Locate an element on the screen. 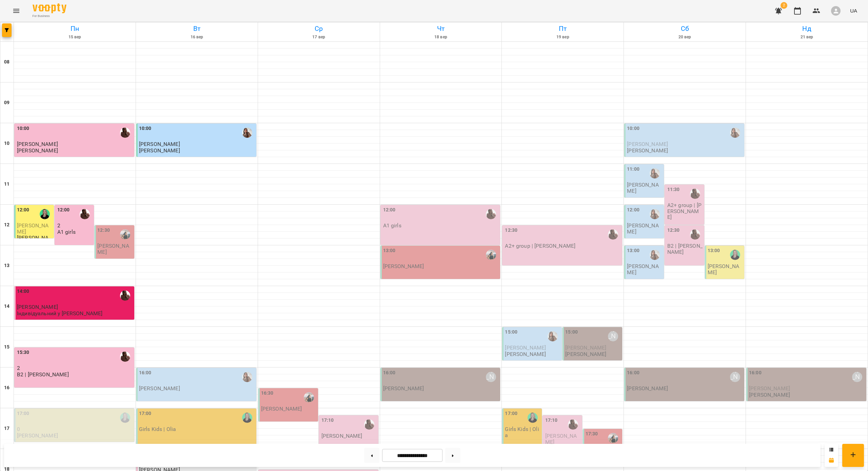  h6: Чт is located at coordinates (440, 29).